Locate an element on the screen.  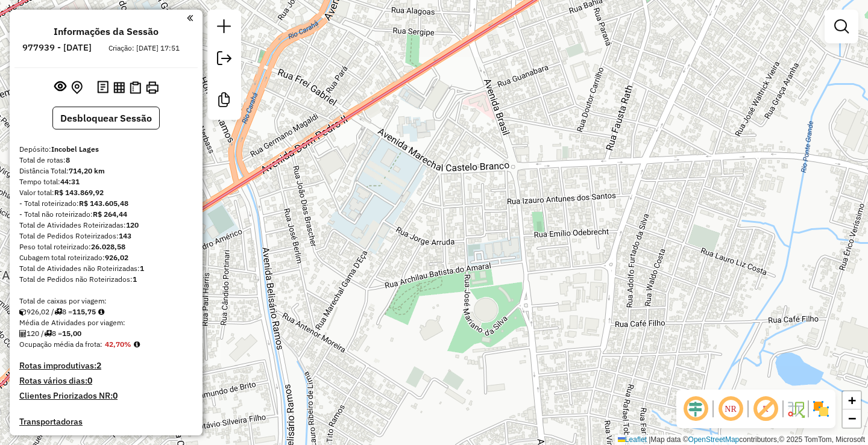
div: Total de Pedidos não Roteirizados: is located at coordinates (106, 279).